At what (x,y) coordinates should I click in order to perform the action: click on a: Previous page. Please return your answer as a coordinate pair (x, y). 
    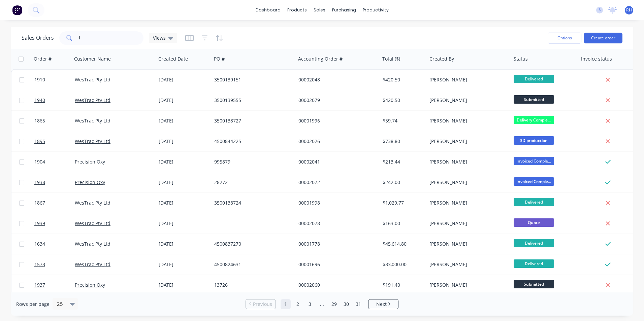
    Looking at the image, I should click on (261, 304).